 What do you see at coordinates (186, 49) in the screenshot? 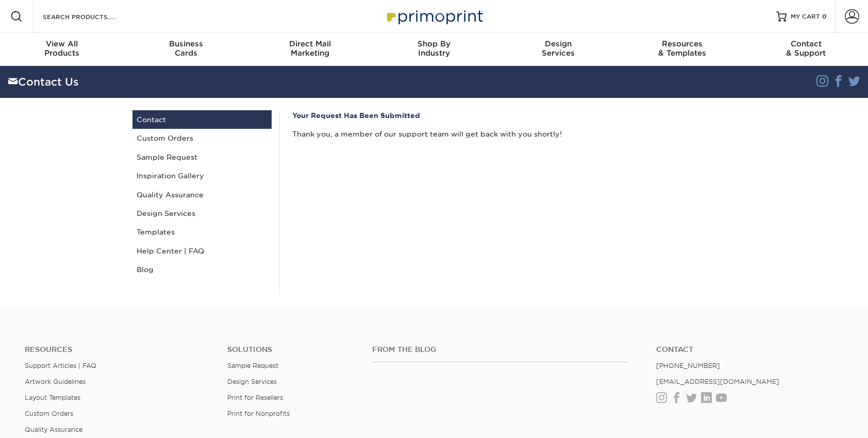
I see `a: BusinessCards` at bounding box center [186, 49].